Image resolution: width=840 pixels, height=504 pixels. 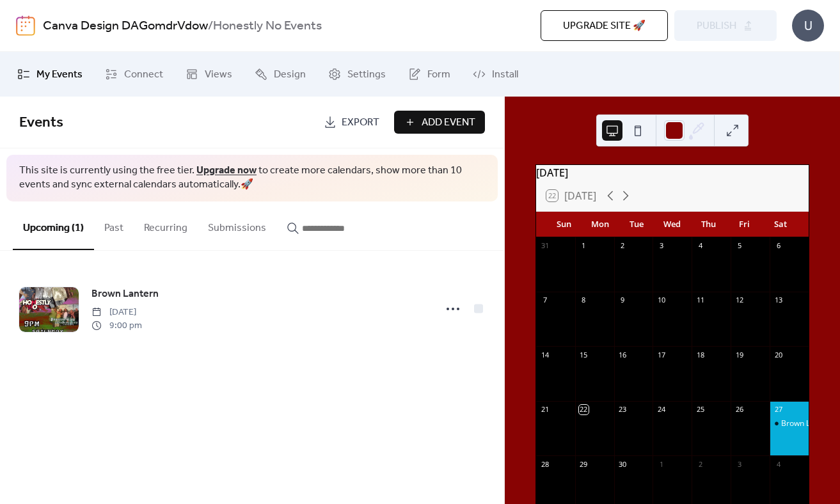 I want to click on div: Sat, so click(x=781, y=225).